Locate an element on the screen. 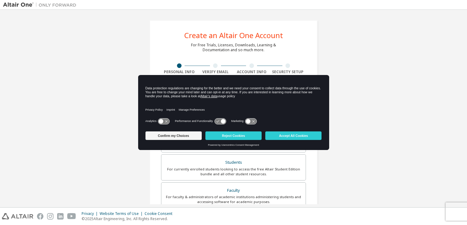 The image size is (467, 225). div: Privacy is located at coordinates (90, 214).